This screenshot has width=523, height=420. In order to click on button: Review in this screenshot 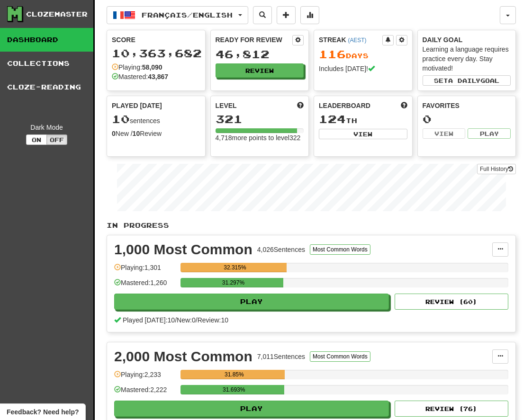, I will do `click(260, 71)`.